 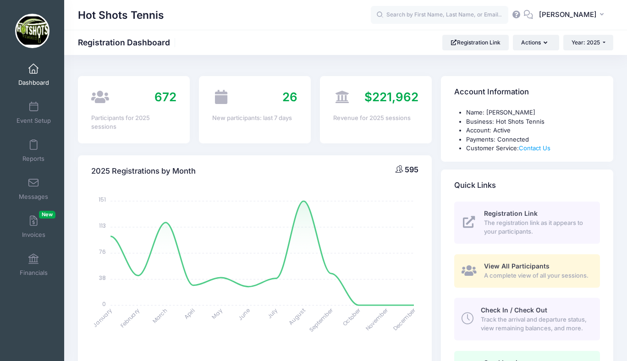 What do you see at coordinates (189, 313) in the screenshot?
I see `tspan: April` at bounding box center [189, 313].